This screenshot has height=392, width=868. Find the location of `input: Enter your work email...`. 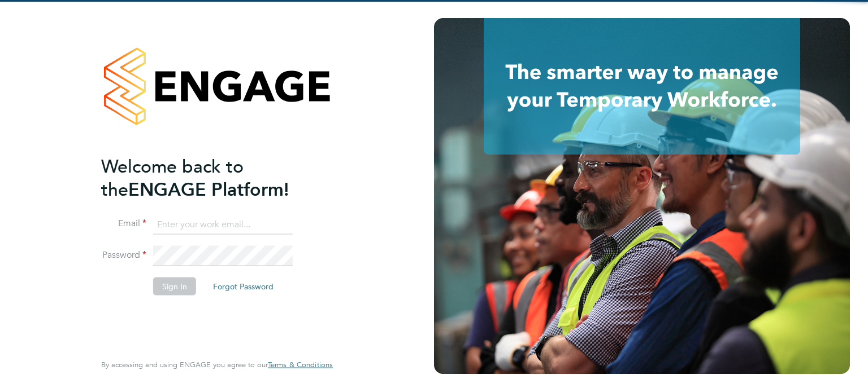

input: Enter your work email... is located at coordinates (223, 224).